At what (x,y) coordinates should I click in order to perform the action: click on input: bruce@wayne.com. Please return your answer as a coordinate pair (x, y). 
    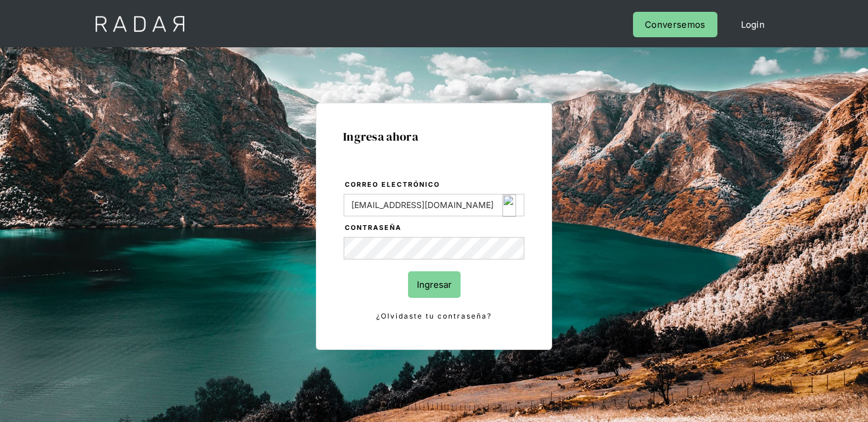
    Looking at the image, I should click on (434, 205).